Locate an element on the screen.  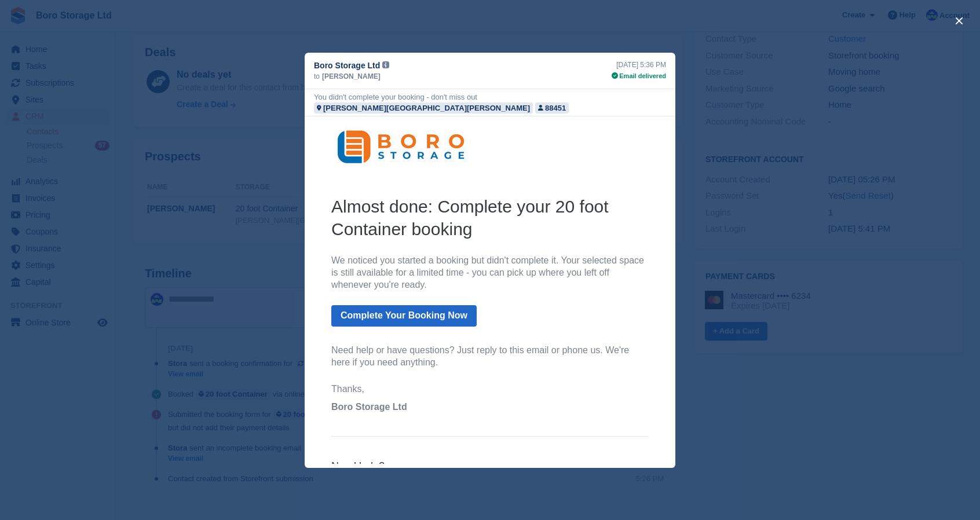
a: 88451 is located at coordinates (552, 108).